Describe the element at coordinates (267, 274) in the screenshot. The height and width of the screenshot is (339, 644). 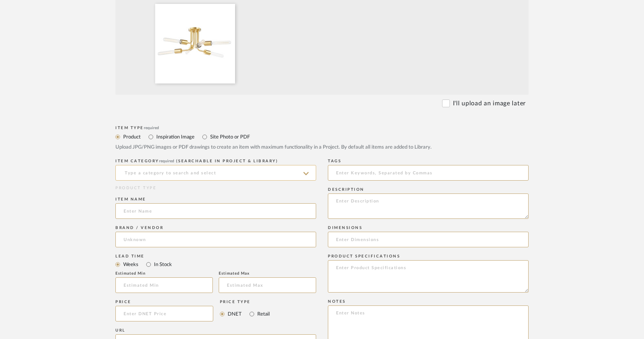
I see `div: Estimated Max` at that location.